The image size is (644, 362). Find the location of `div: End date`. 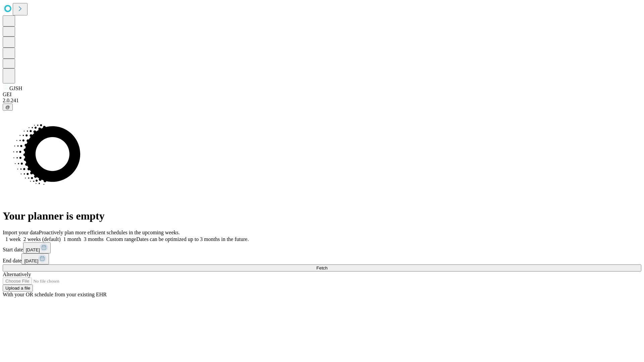

div: End date is located at coordinates (322, 259).